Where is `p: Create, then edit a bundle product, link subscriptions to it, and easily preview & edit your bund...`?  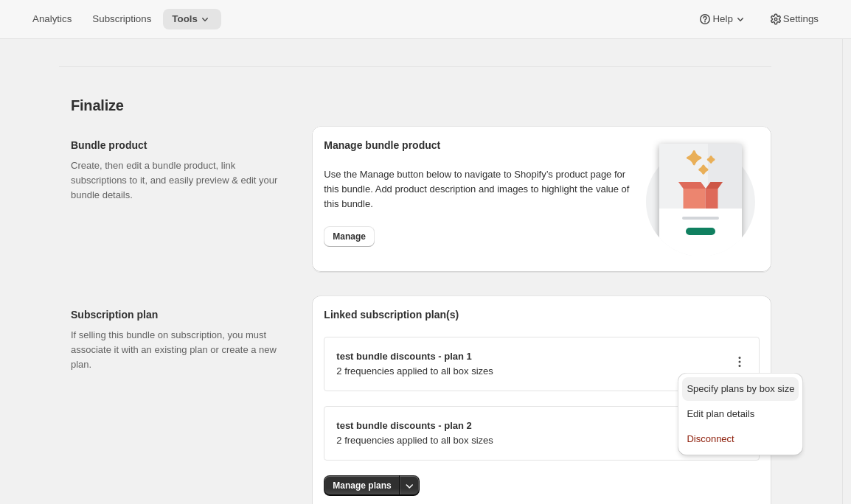
p: Create, then edit a bundle product, link subscriptions to it, and easily preview & edit your bund... is located at coordinates (179, 181).